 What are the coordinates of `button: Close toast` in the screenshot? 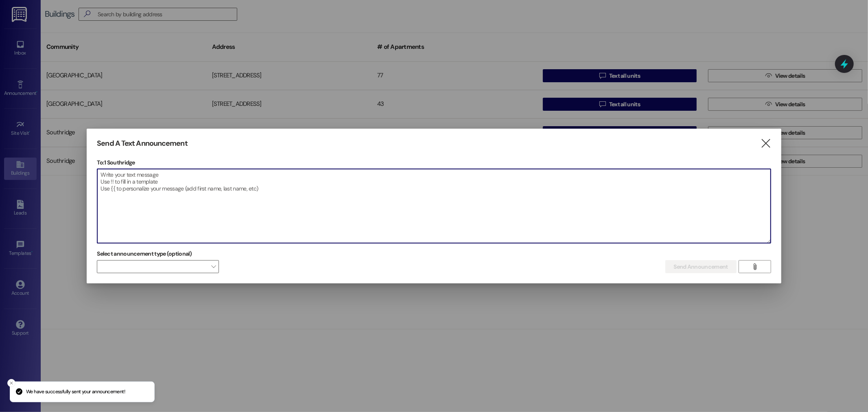 It's located at (12, 383).